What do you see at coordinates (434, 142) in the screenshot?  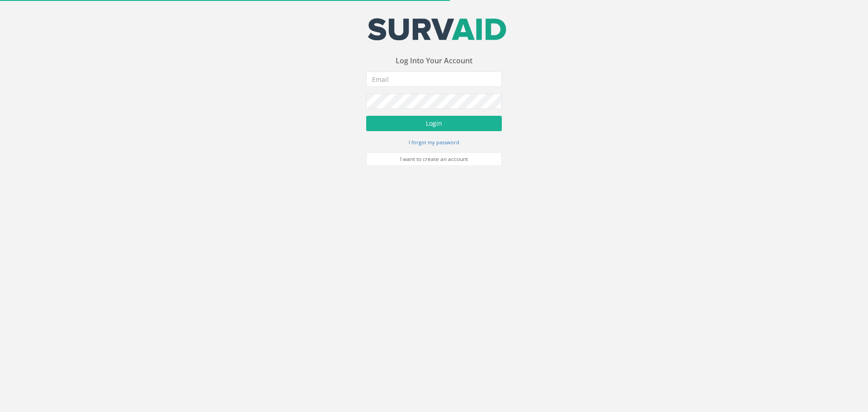 I see `a: I forgot my password` at bounding box center [434, 142].